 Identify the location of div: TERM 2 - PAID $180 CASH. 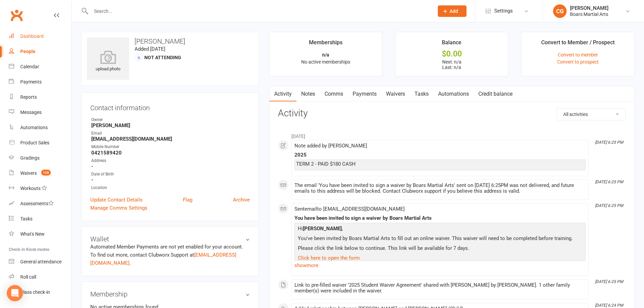
(440, 164).